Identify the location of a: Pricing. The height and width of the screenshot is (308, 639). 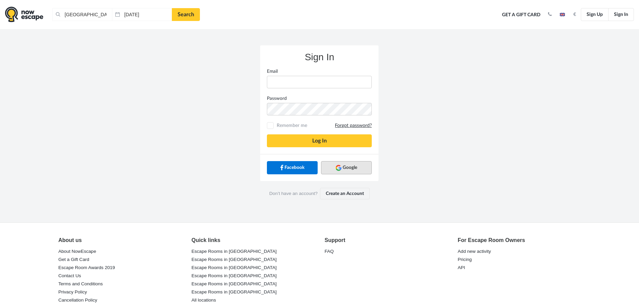
(465, 260).